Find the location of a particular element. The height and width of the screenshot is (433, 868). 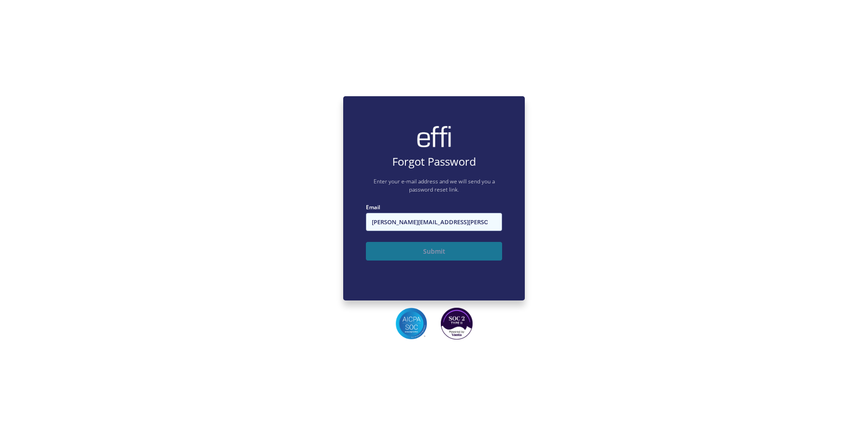

h4: Forgot Password is located at coordinates (434, 162).